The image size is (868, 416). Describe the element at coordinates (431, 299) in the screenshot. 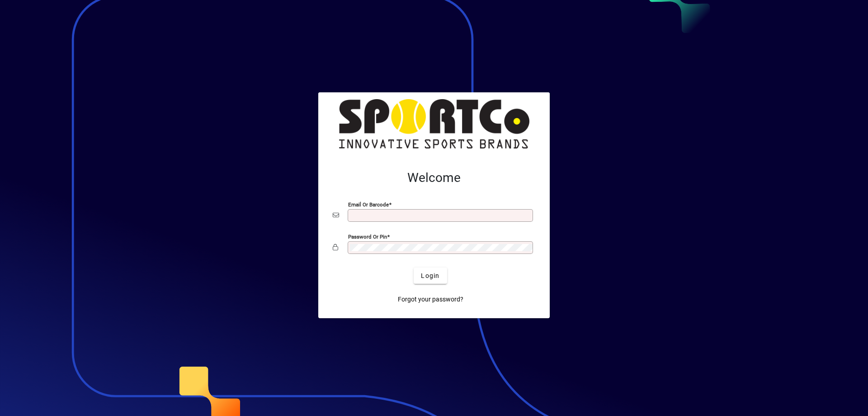

I see `a: Forgot your password?` at that location.